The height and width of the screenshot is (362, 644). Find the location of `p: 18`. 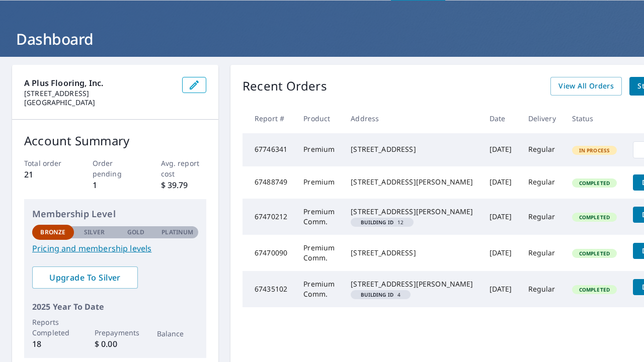

p: 18 is located at coordinates (53, 344).